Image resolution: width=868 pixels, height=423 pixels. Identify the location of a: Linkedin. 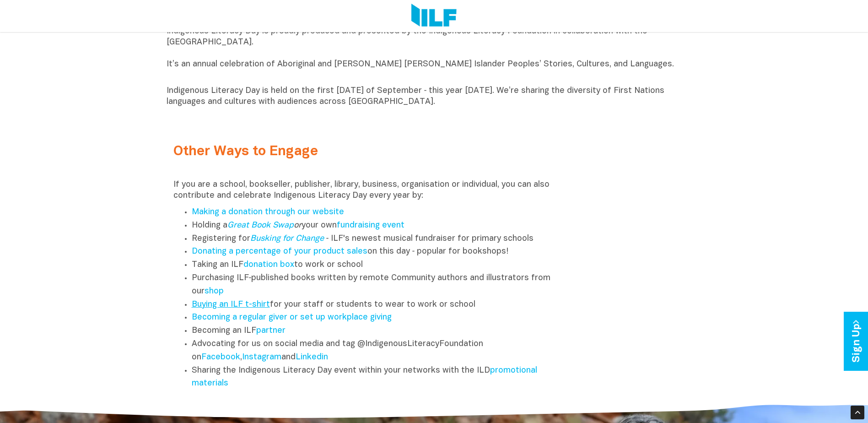
(312, 357).